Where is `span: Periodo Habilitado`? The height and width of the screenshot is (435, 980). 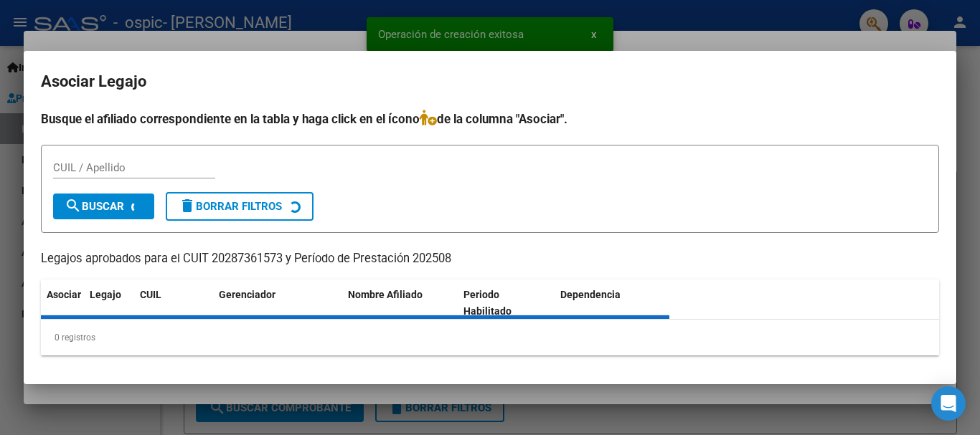 span: Periodo Habilitado is located at coordinates (487, 302).